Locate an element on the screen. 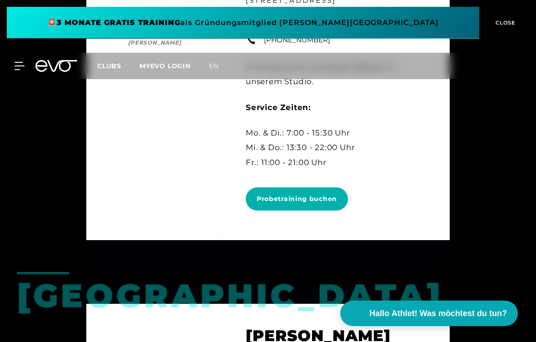 This screenshot has width=536, height=342. span: Hallo Athlet! Was möchtest du tun? is located at coordinates (438, 313).